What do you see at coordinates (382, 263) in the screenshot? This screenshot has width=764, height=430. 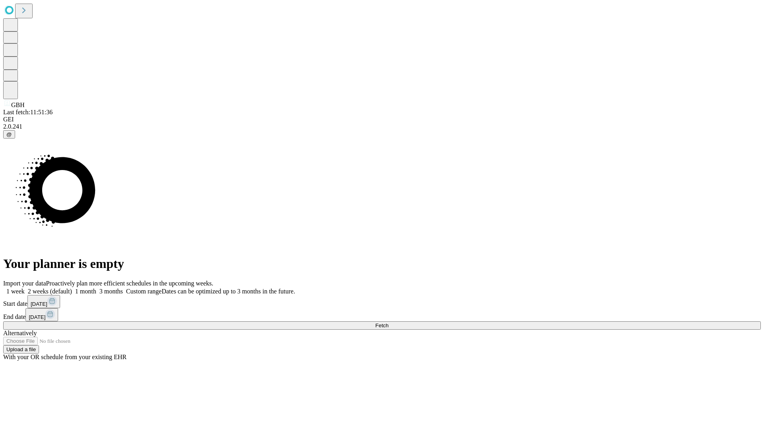 I see `h1: Your planner is empty` at bounding box center [382, 263].